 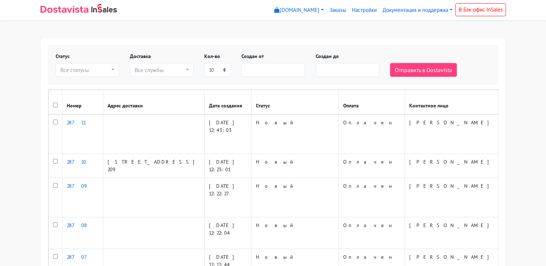 I want to click on img: Dostavista - срочная курьерская служба доставки, so click(x=64, y=9).